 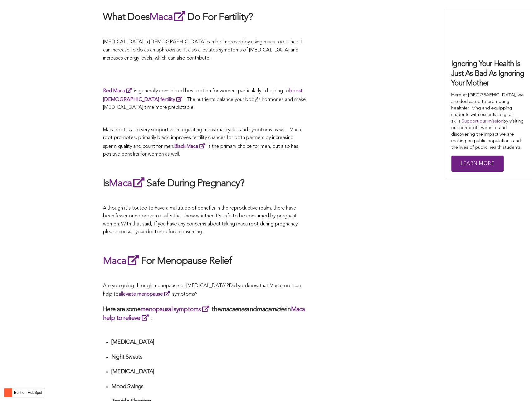 What do you see at coordinates (202, 142) in the screenshot?
I see `span: Maca root is also very supportive in regulating menstrual cycles and symptoms as well. Maca root ...` at bounding box center [202, 142].